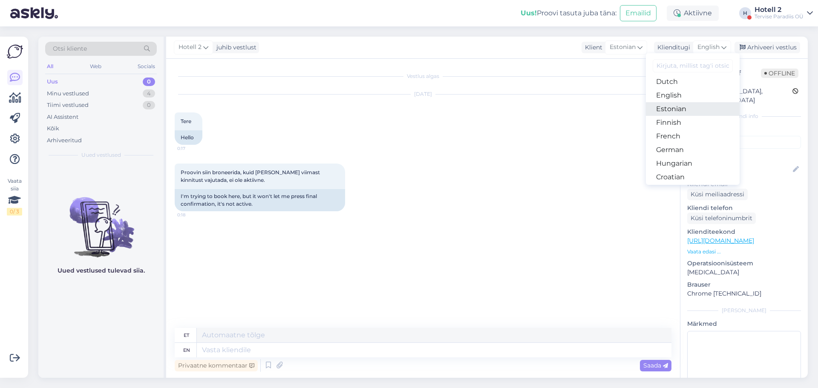  What do you see at coordinates (68, 105) in the screenshot?
I see `div: Tiimi vestlused` at bounding box center [68, 105].